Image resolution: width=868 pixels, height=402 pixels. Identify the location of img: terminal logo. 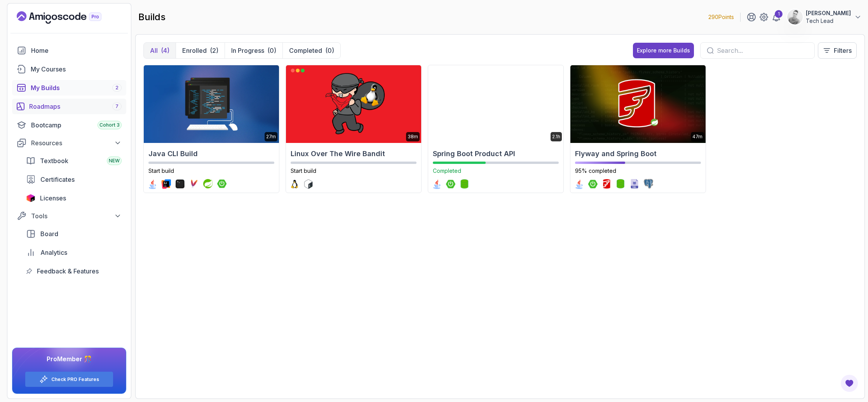
(180, 184).